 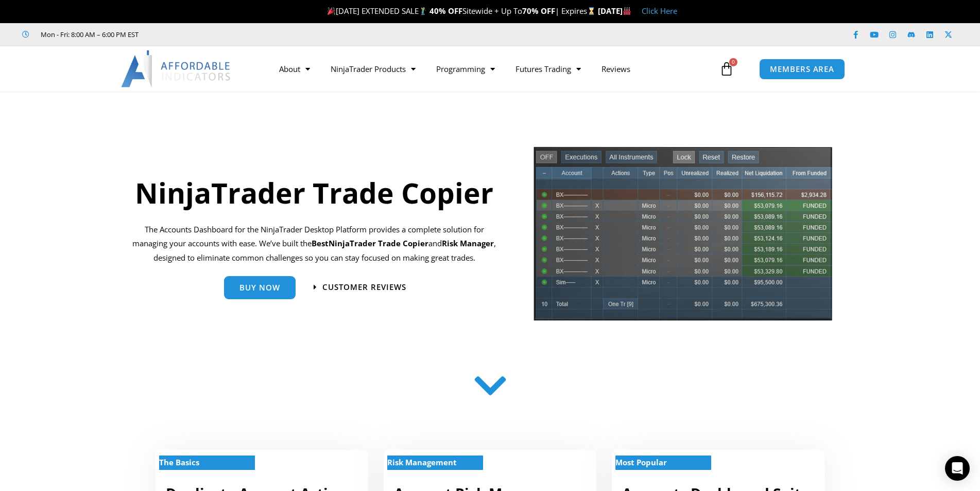 I want to click on a: MEMBERS AREA, so click(x=802, y=69).